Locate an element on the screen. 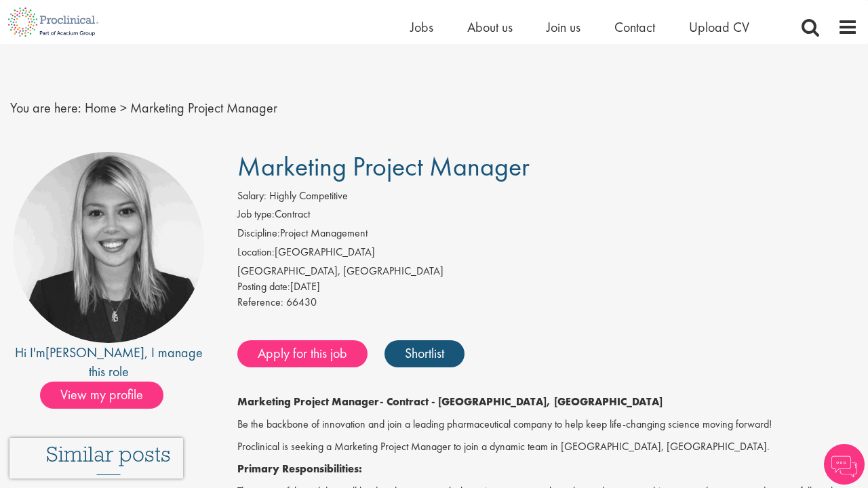 The height and width of the screenshot is (488, 868). label: Salary: is located at coordinates (251, 196).